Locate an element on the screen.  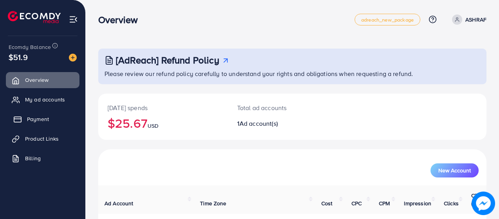
p: ASHRAF is located at coordinates (476, 20).